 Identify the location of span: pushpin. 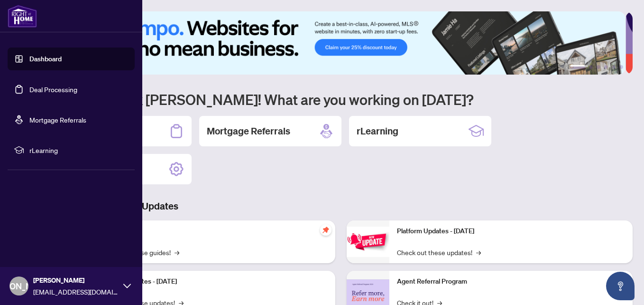
(326, 229).